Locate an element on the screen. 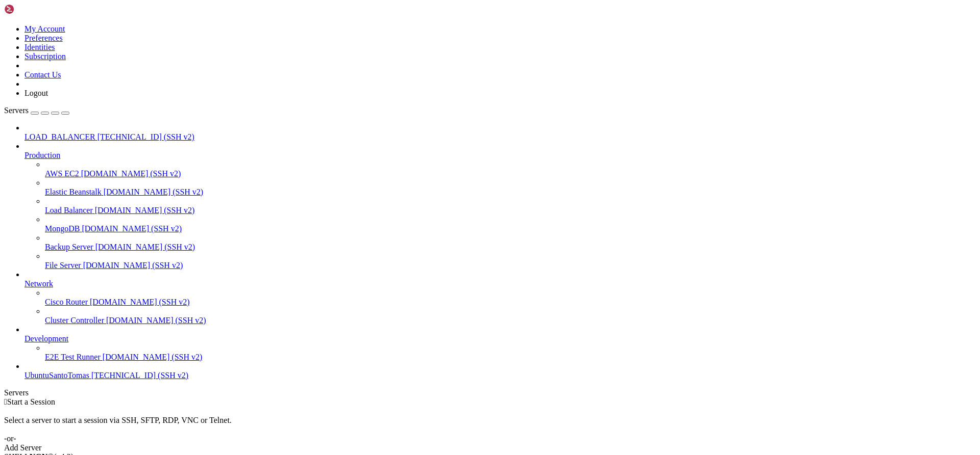  span: Production is located at coordinates (42, 155).